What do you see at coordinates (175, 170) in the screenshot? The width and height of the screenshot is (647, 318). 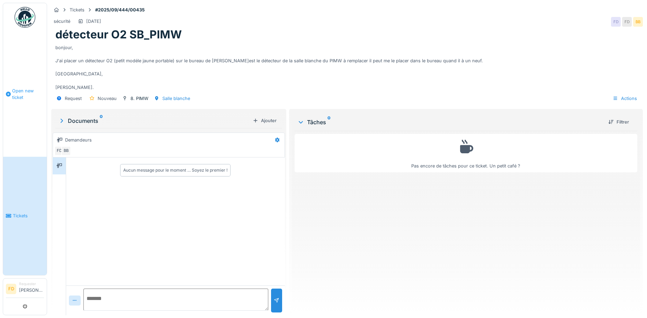 I see `div: Aucun message pour le moment … Soyez le premier !` at bounding box center [175, 170].